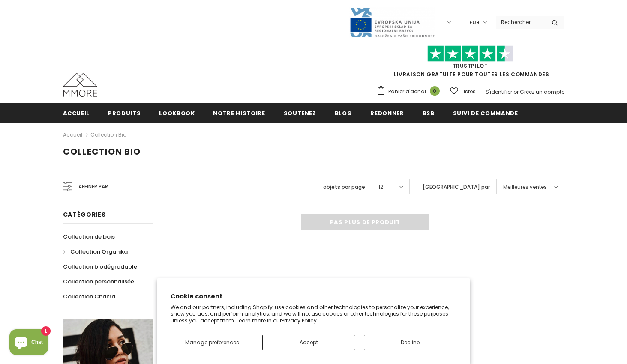 The width and height of the screenshot is (627, 364). I want to click on a: Panier d'achat 0, so click(410, 92).